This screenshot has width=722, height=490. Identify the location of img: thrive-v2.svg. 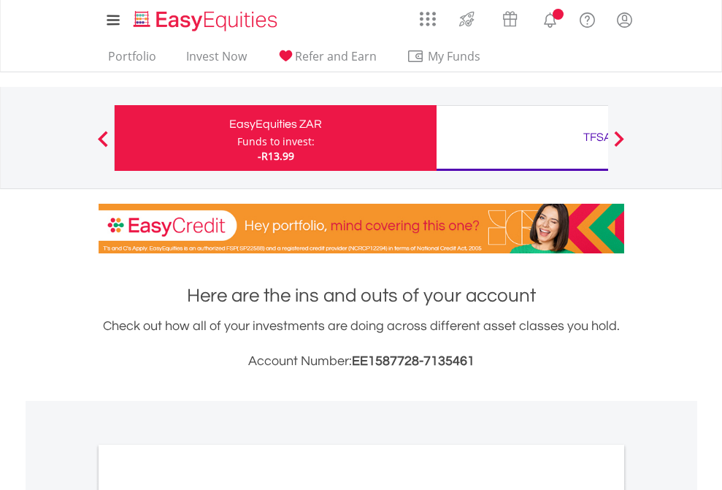
(467, 19).